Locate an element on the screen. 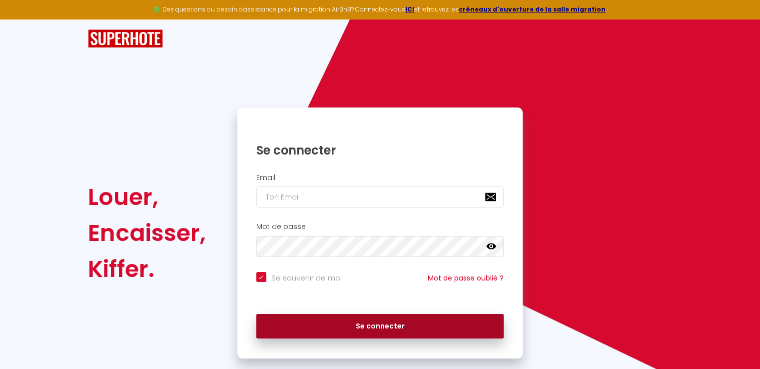  h2: Email is located at coordinates (380, 177).